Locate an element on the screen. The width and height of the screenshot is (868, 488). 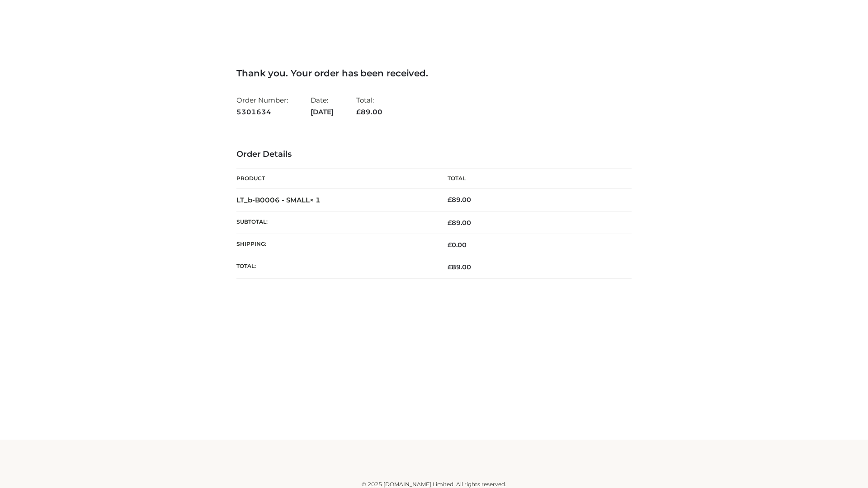
th: Total is located at coordinates (532, 179).